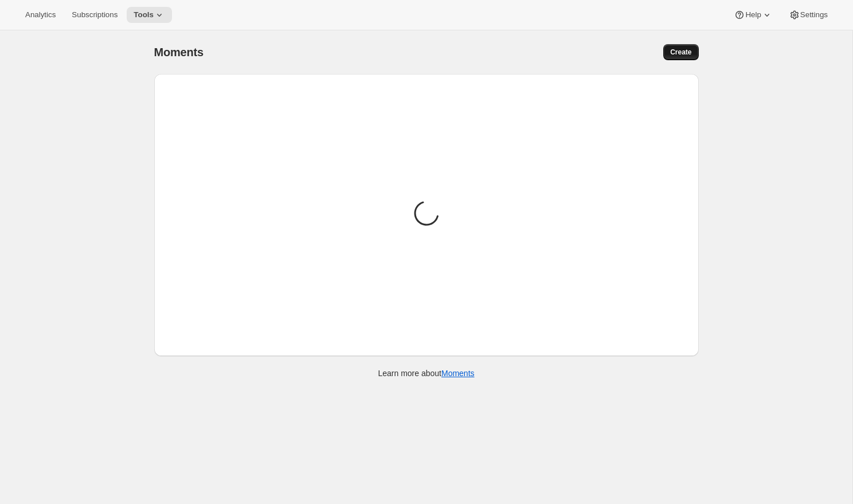  I want to click on span: Subscriptions, so click(95, 15).